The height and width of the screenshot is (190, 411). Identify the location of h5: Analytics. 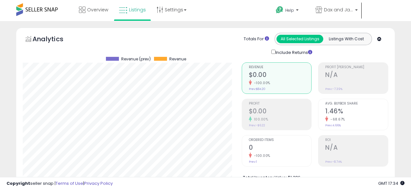
(54, 40).